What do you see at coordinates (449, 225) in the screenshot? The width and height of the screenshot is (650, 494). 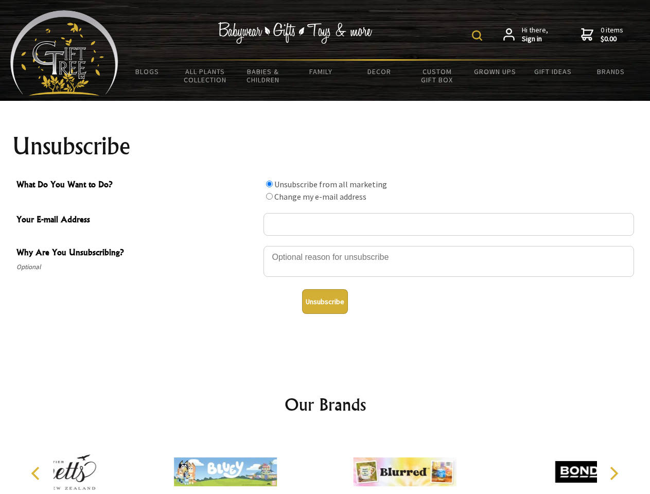 I see `input: Your E-mail Address` at bounding box center [449, 225].